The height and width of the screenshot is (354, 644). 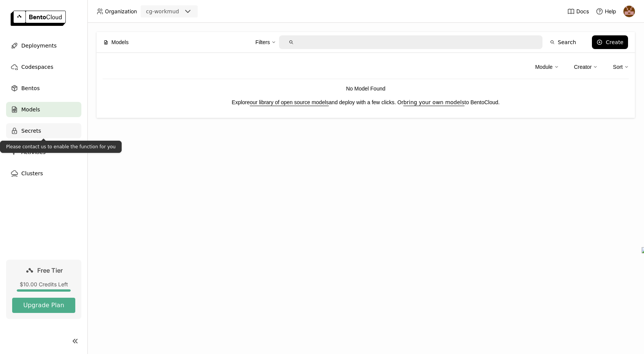 What do you see at coordinates (44, 67) in the screenshot?
I see `a: Codespaces` at bounding box center [44, 67].